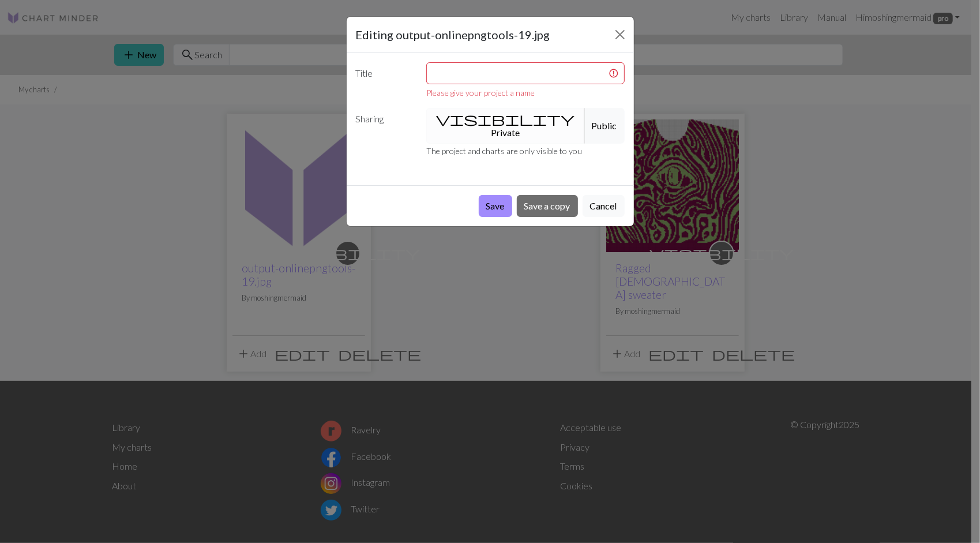 The width and height of the screenshot is (980, 543). What do you see at coordinates (620, 34) in the screenshot?
I see `button: Close` at bounding box center [620, 34].